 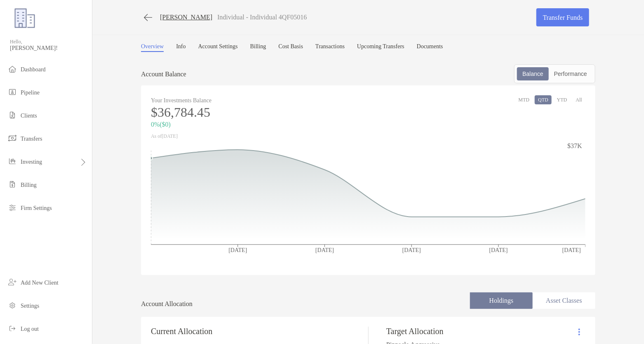 What do you see at coordinates (164, 74) in the screenshot?
I see `p: Account Balance` at bounding box center [164, 74].